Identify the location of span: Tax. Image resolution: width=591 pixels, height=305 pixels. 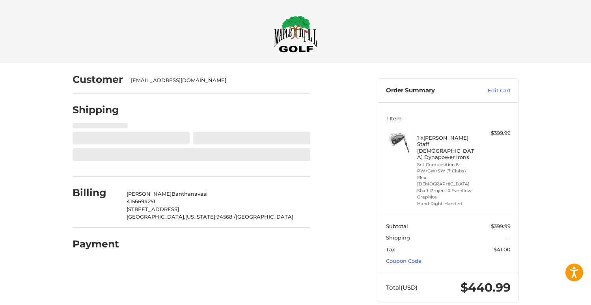
(390, 249).